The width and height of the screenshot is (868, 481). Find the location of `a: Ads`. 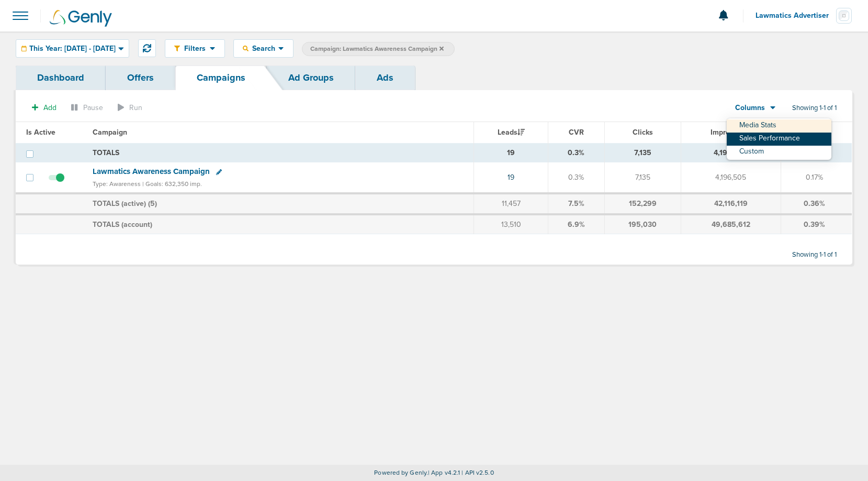

a: Ads is located at coordinates (385, 77).